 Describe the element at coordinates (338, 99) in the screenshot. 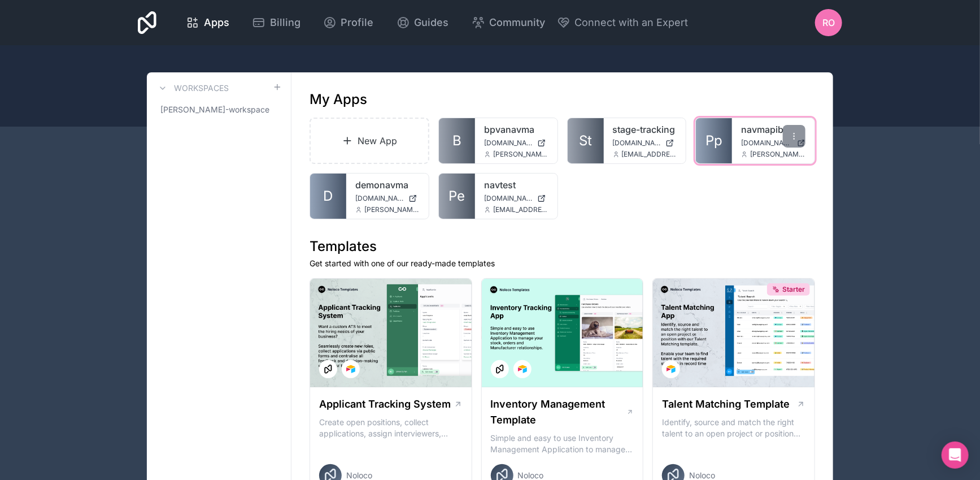

I see `h1: My Apps` at that location.